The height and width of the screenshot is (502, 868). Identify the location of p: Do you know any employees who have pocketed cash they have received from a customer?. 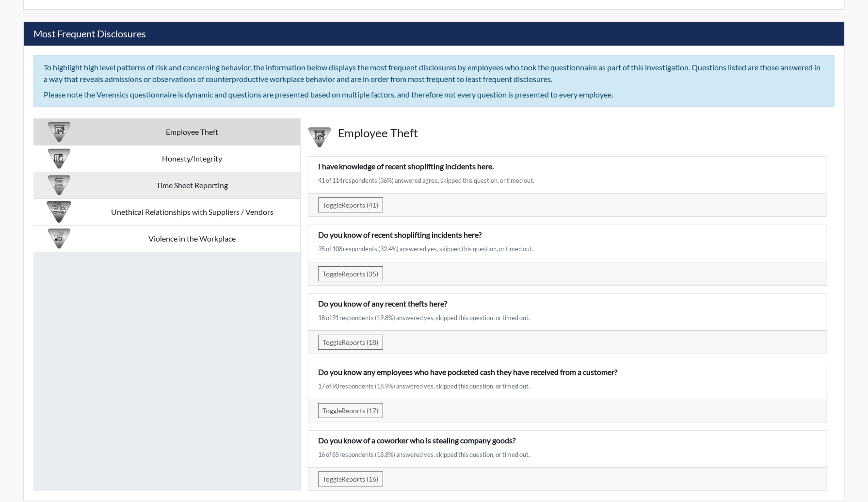
(567, 372).